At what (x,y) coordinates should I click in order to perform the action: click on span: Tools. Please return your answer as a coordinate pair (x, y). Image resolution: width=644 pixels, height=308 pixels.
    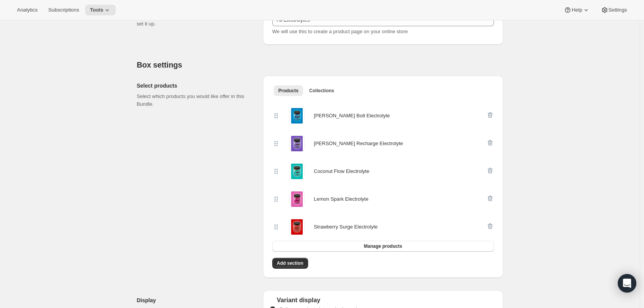
    Looking at the image, I should click on (96, 10).